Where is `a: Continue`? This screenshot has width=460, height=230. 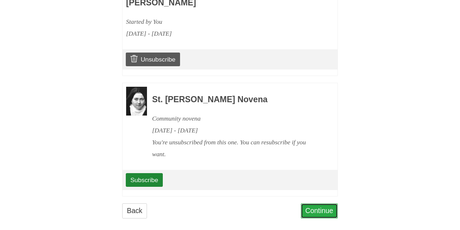
a: Continue is located at coordinates (320, 210).